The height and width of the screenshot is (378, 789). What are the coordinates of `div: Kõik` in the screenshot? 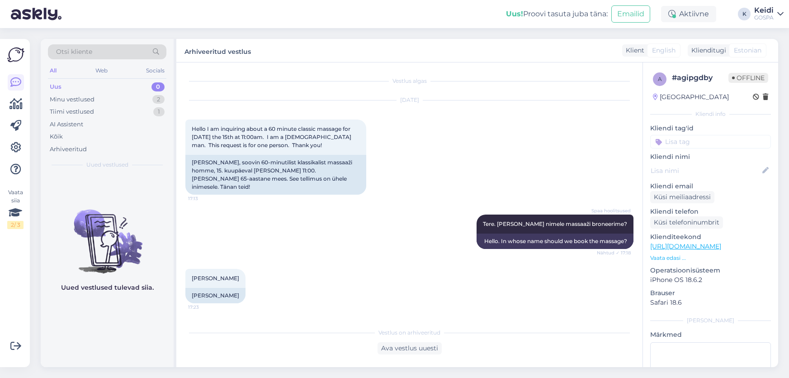 It's located at (56, 137).